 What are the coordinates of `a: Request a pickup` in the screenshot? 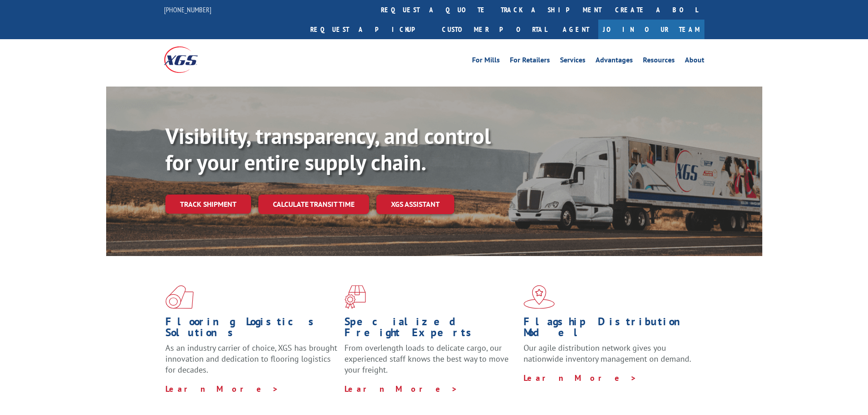 It's located at (369, 29).